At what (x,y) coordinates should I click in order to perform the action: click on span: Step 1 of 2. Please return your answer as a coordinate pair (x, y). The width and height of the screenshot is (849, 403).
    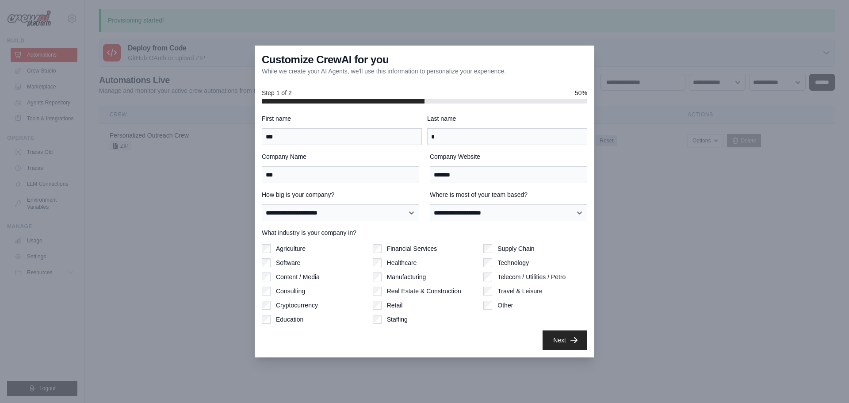
    Looking at the image, I should click on (277, 93).